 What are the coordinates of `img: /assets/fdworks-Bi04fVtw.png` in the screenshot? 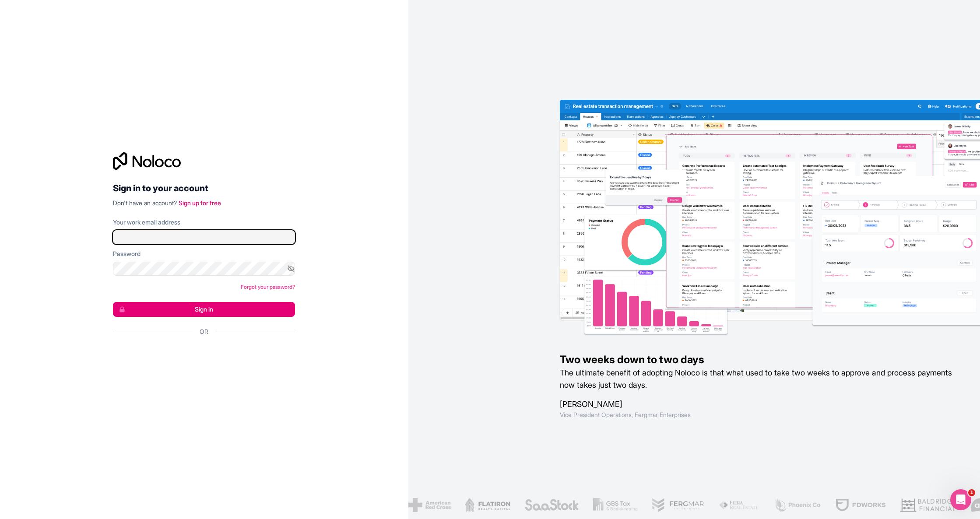 It's located at (860, 505).